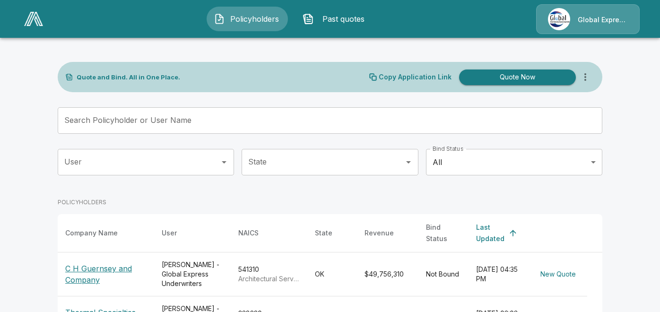  I want to click on div: 541310, so click(269, 274).